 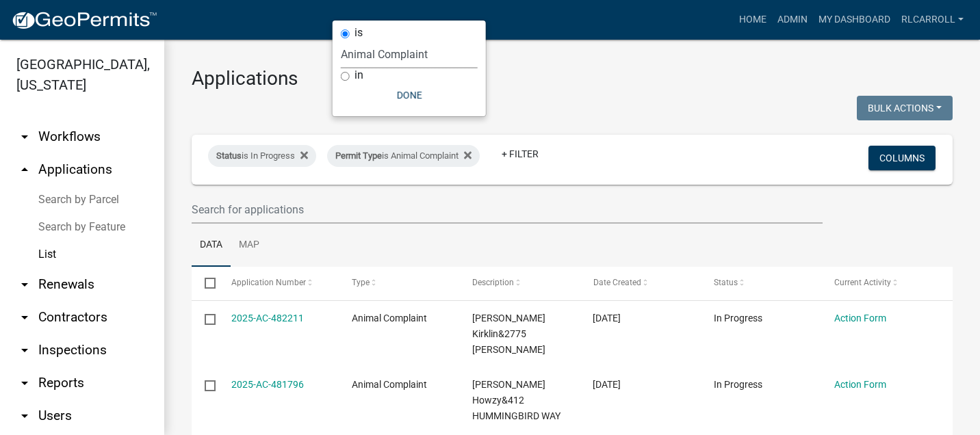 I want to click on button: Columns, so click(x=902, y=158).